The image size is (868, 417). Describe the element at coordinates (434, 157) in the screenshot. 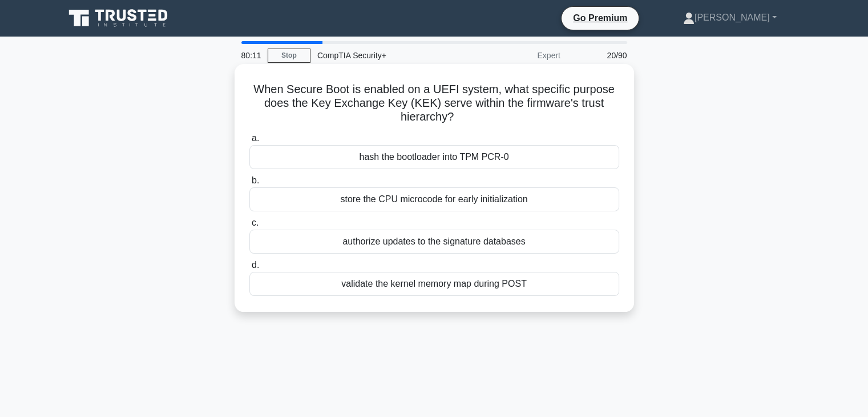

I see `div: hash the bootloader into TPM PCR-0` at that location.